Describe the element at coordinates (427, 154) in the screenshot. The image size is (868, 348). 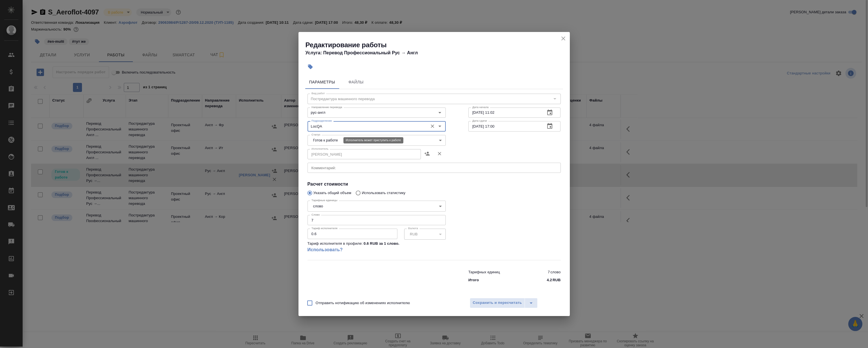
I see `button: Назначить` at that location.